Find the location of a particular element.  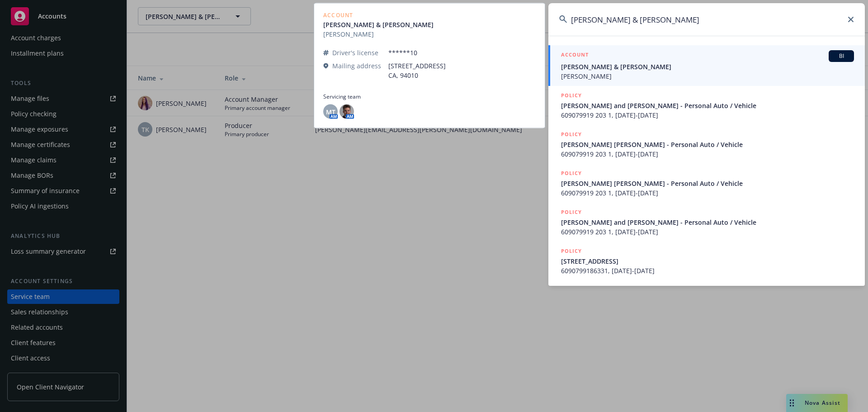

span: BI is located at coordinates (842, 56).